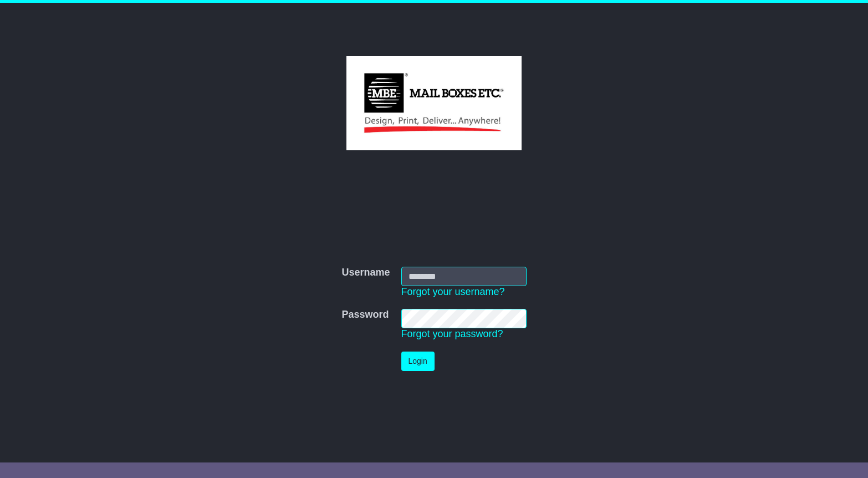  What do you see at coordinates (453, 291) in the screenshot?
I see `a: Forgot your username?` at bounding box center [453, 291].